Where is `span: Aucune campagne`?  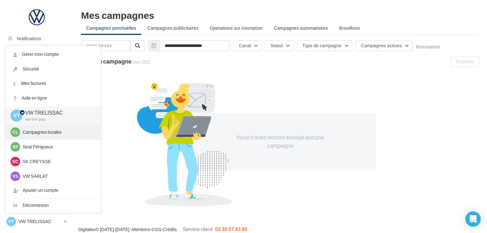 span: Aucune campagne is located at coordinates (106, 61).